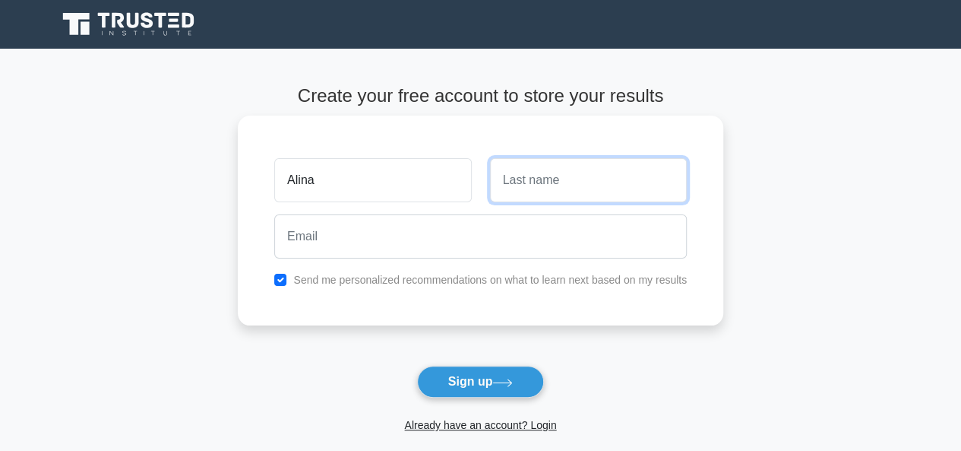 This screenshot has height=451, width=961. Describe the element at coordinates (480, 425) in the screenshot. I see `a: Already have an account? Login` at that location.